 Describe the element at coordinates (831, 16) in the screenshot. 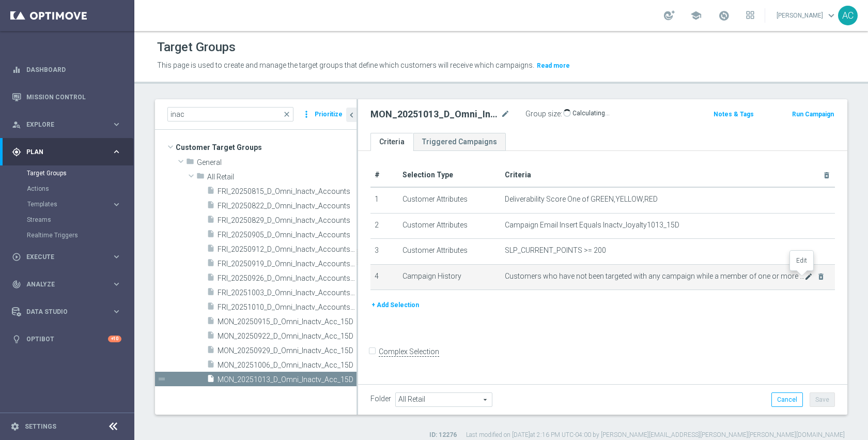

I see `span: keyboard_arrow_down` at that location.